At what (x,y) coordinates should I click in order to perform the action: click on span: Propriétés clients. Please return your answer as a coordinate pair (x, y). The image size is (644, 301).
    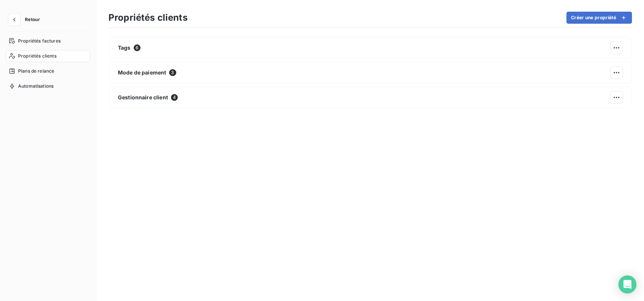
    Looking at the image, I should click on (37, 56).